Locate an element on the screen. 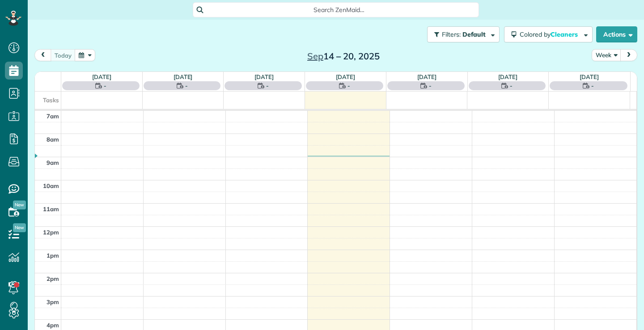  span: Default is located at coordinates (474, 34).